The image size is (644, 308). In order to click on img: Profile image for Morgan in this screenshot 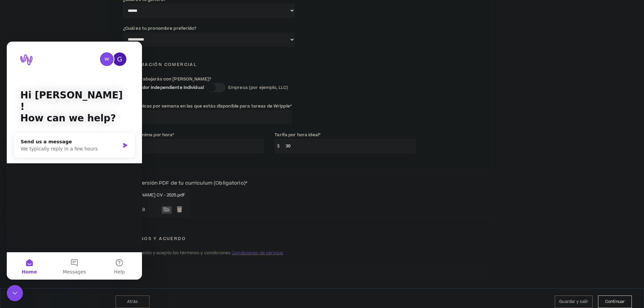, I will do `click(100, 18)`.